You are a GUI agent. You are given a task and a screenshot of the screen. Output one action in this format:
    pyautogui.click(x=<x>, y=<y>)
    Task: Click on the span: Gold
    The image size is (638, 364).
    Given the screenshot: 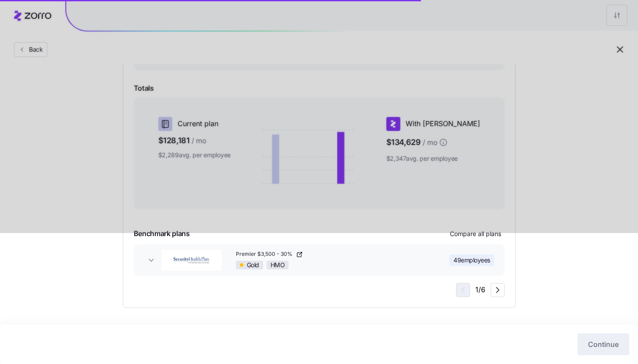 What is the action you would take?
    pyautogui.click(x=253, y=265)
    